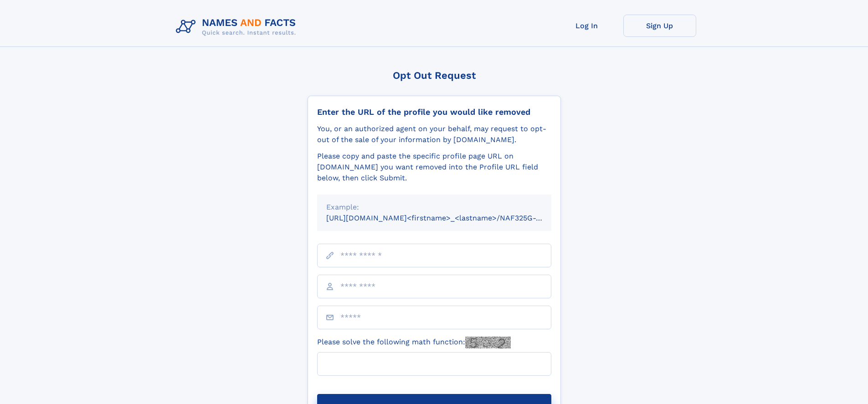  Describe the element at coordinates (434, 135) in the screenshot. I see `div: You, or an authorized agent on your behalf, may request to opt-out of the sale of your informatio...` at that location.